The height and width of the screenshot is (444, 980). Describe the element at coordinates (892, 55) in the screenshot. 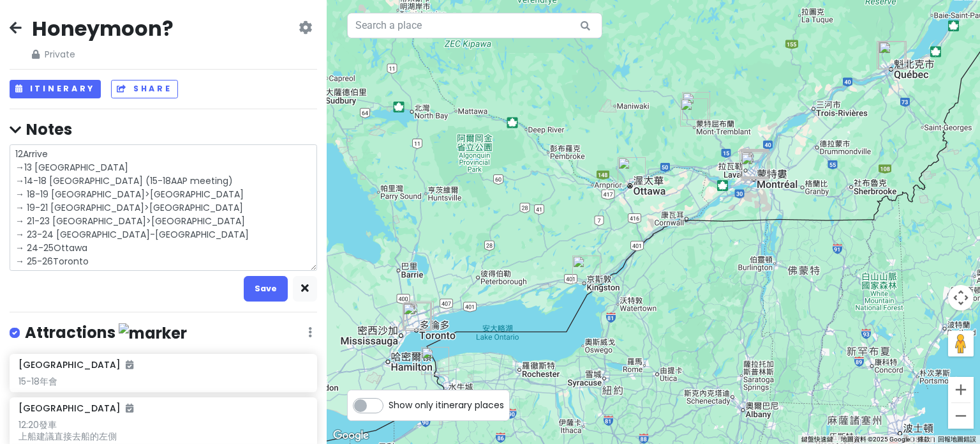

I see `div: Baguette & Chocolat` at that location.